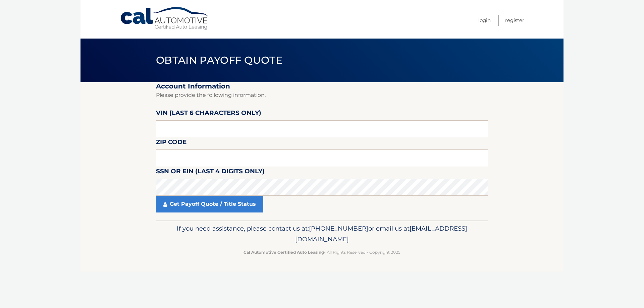  I want to click on p: If you need assistance, please contact us at: or email us at, so click(322, 234).